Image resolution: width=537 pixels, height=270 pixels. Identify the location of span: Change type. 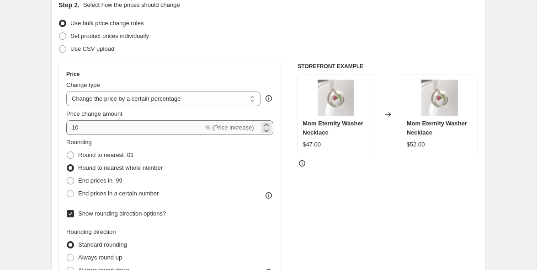
(83, 85).